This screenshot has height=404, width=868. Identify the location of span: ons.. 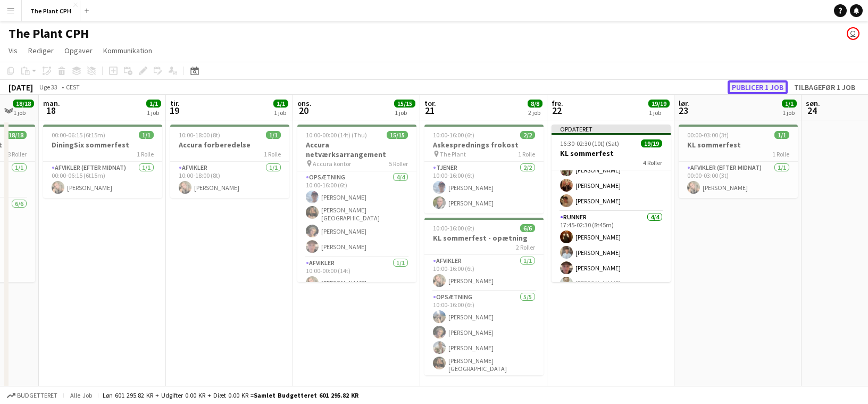
(304, 103).